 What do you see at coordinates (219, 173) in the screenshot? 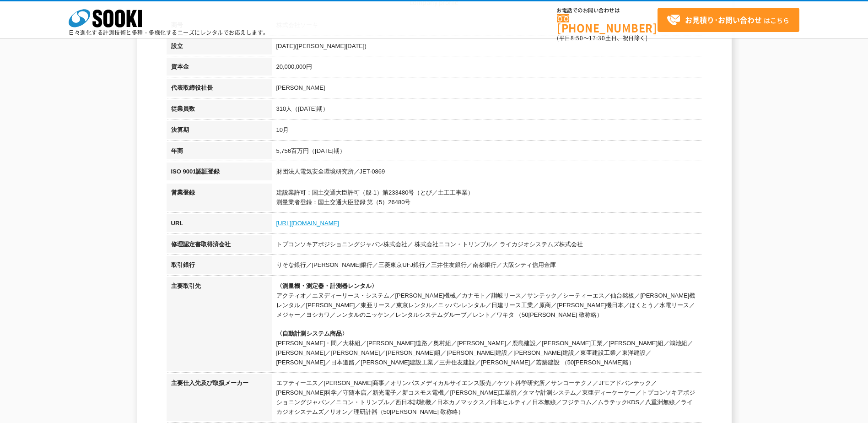
I see `th: ISO 9001認証登録` at bounding box center [219, 173].